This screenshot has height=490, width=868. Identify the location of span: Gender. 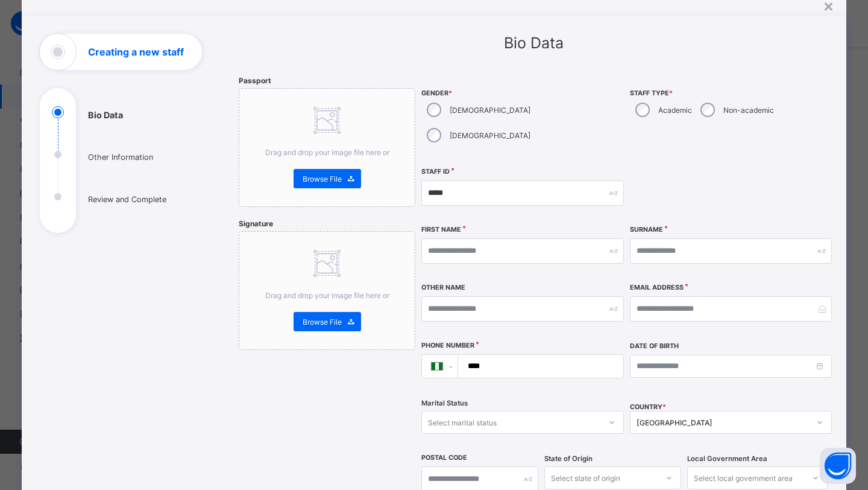
(522, 93).